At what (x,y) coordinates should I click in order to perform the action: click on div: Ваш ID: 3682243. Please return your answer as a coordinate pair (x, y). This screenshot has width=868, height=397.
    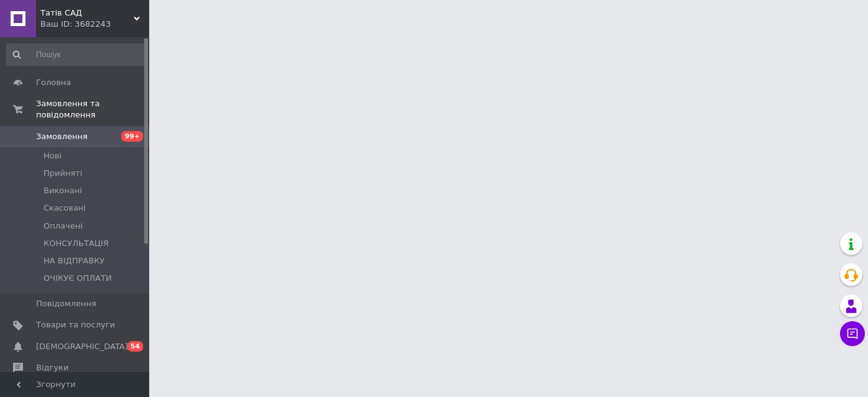
    Looking at the image, I should click on (95, 24).